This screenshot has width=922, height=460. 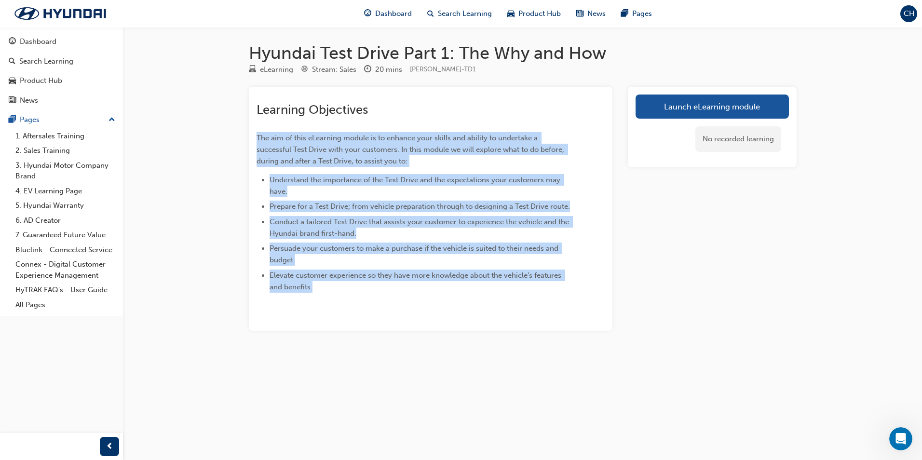 I want to click on div: No recorded learning, so click(x=739, y=139).